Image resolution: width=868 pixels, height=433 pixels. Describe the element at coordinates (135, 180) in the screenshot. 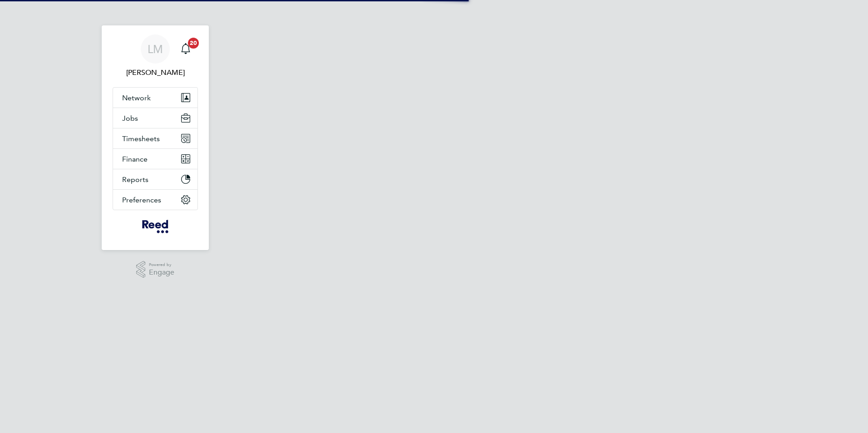

I see `span: Reports` at that location.